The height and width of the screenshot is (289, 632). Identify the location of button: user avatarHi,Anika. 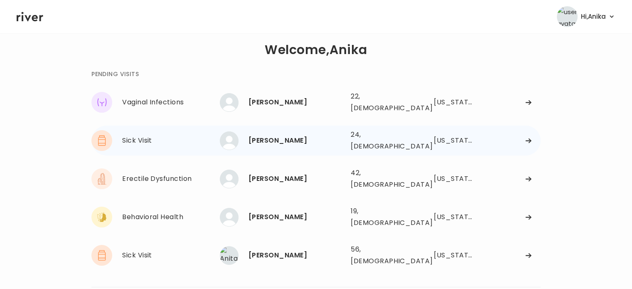
(586, 17).